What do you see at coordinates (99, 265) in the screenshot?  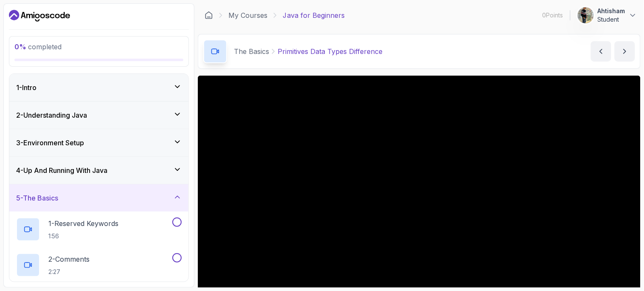 I see `button: 2-Comments2:27` at bounding box center [99, 265].